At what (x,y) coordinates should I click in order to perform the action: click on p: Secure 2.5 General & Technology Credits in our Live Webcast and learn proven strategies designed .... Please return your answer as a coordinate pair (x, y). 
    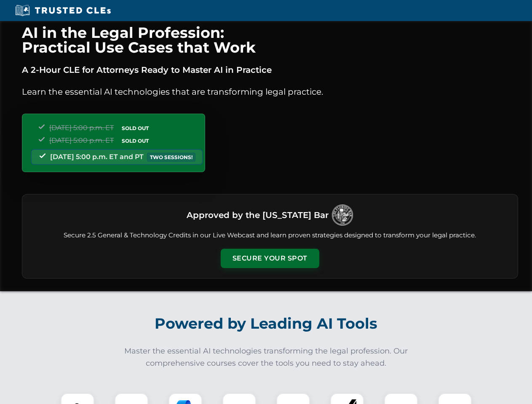
    Looking at the image, I should click on (269, 235).